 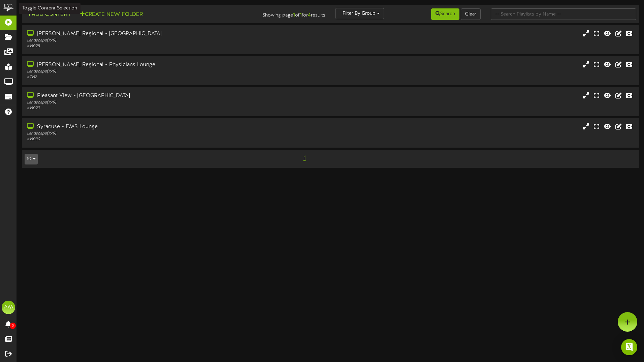 I want to click on div: Syracuse - EMS Lounge, so click(x=150, y=127).